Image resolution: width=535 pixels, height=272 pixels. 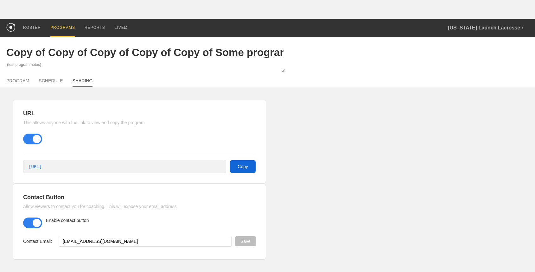 What do you see at coordinates (51, 82) in the screenshot?
I see `a: SCHEDULE` at bounding box center [51, 82].